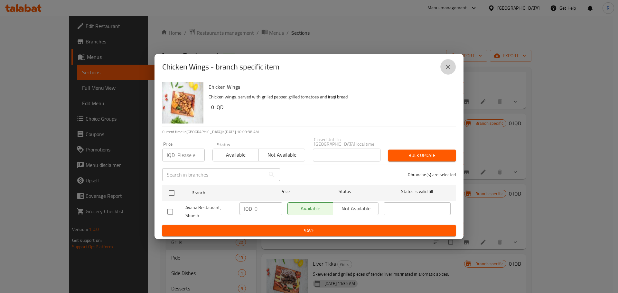 The width and height of the screenshot is (618, 293). Describe the element at coordinates (285, 192) in the screenshot. I see `span: Price` at that location.